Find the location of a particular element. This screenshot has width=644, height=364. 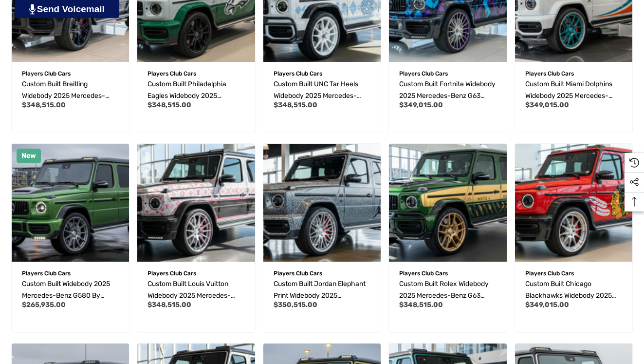

span: Custom Built Philadelphia Eagles Widebody 2025 Mercedes-Benz G63 AMG by Players Club Cars | REF G... is located at coordinates (192, 107).